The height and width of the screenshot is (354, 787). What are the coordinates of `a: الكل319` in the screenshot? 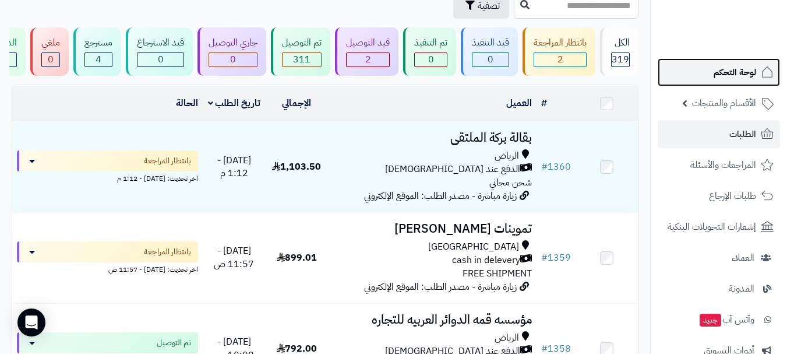 It's located at (619, 51).